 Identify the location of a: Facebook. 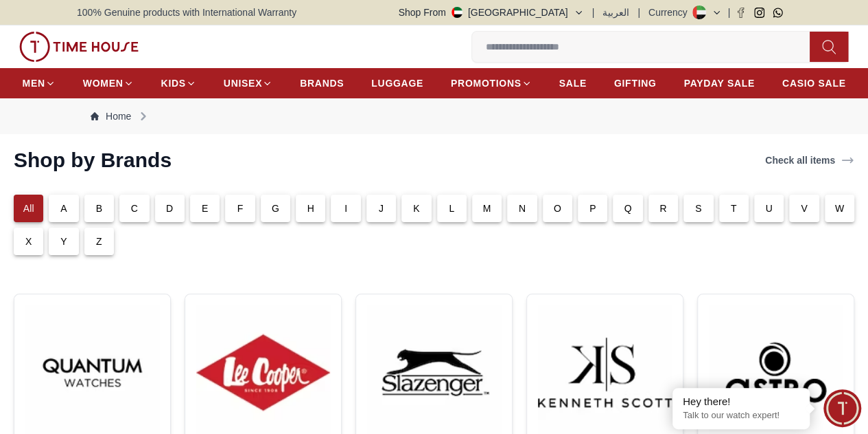
(740, 12).